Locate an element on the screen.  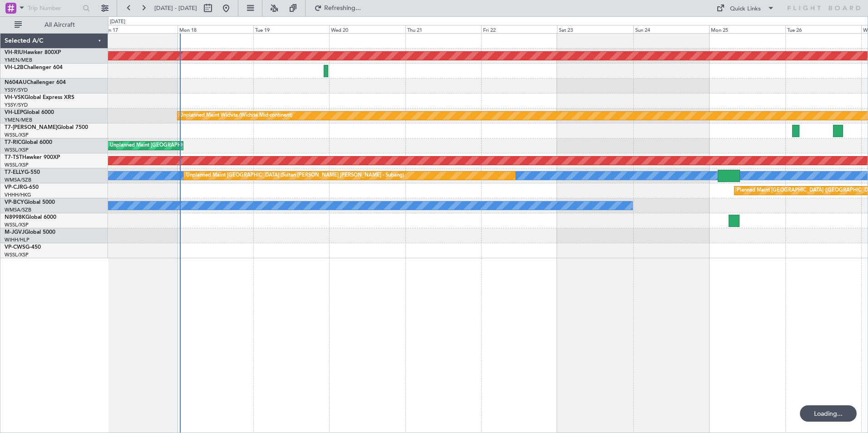
button: Refreshing... is located at coordinates (337, 8).